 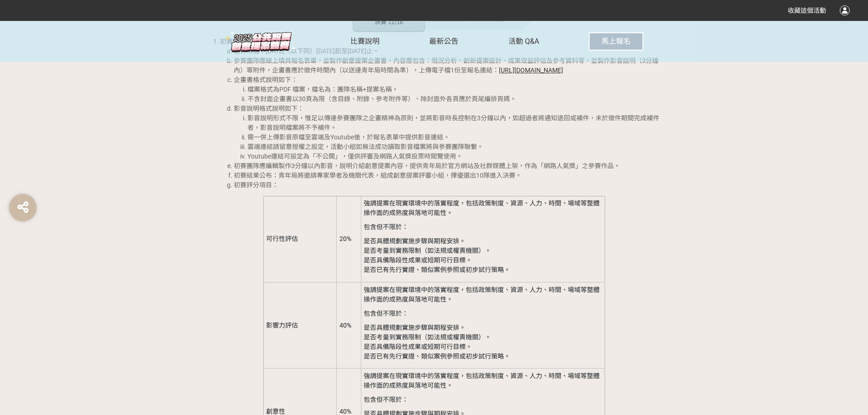 What do you see at coordinates (365, 41) in the screenshot?
I see `span: 比賽說明` at bounding box center [365, 41].